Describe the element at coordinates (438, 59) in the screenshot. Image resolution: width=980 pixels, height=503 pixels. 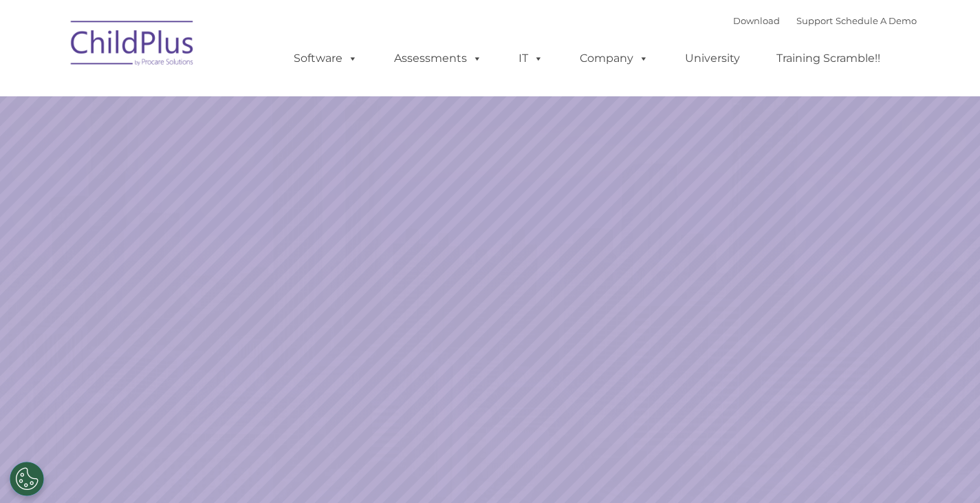
I see `a: Assessments` at that location.